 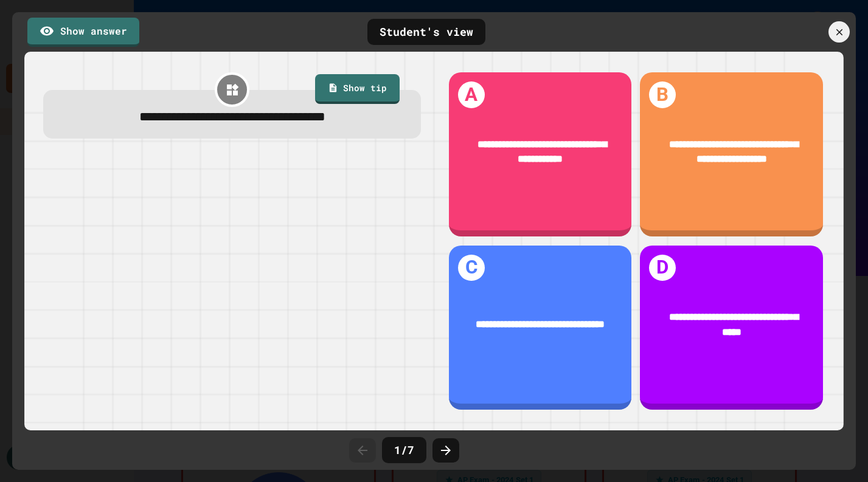 What do you see at coordinates (662, 95) in the screenshot?
I see `h1: B` at bounding box center [662, 95].